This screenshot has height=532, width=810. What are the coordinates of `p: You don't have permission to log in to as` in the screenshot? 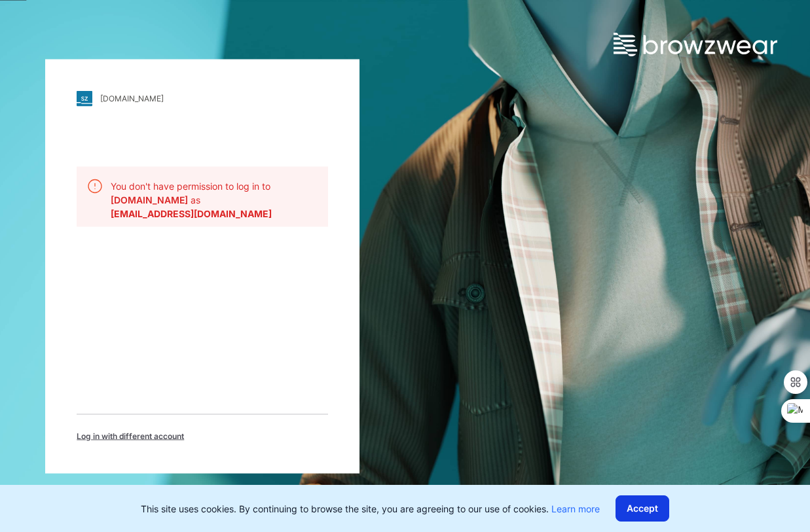 It's located at (214, 193).